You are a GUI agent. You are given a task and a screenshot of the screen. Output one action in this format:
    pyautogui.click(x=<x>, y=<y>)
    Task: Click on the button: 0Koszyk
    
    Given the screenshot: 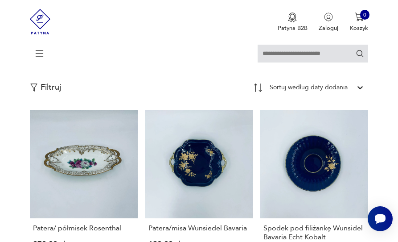 What is the action you would take?
    pyautogui.click(x=359, y=22)
    